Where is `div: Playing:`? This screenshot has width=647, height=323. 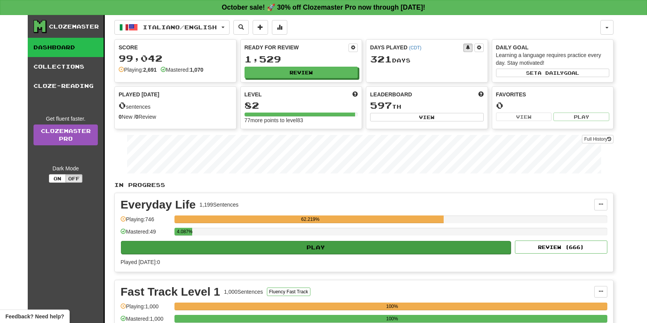 div: Playing: is located at coordinates (137, 70).